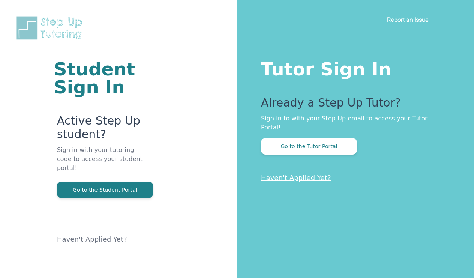 Image resolution: width=474 pixels, height=278 pixels. I want to click on p: Already a Step Up Tutor?, so click(353, 105).